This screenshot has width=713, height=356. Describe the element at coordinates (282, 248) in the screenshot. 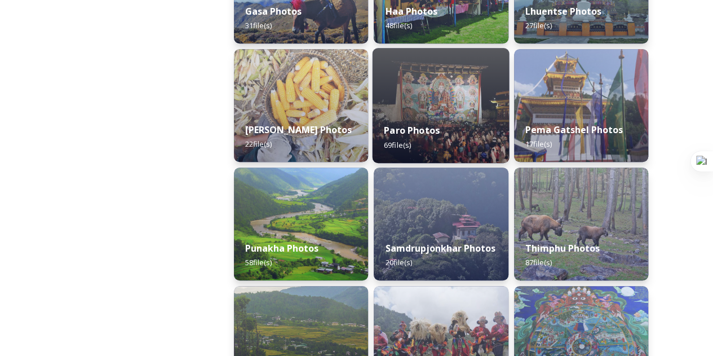

I see `strong: Punakha Photos` at that location.